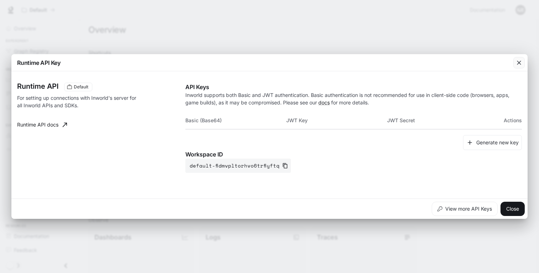 Image resolution: width=539 pixels, height=273 pixels. What do you see at coordinates (513, 209) in the screenshot?
I see `button: Close` at bounding box center [513, 209].